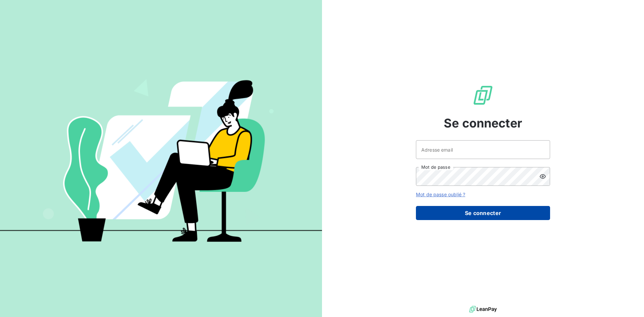  Describe the element at coordinates (483, 213) in the screenshot. I see `button: Se connecter` at that location.